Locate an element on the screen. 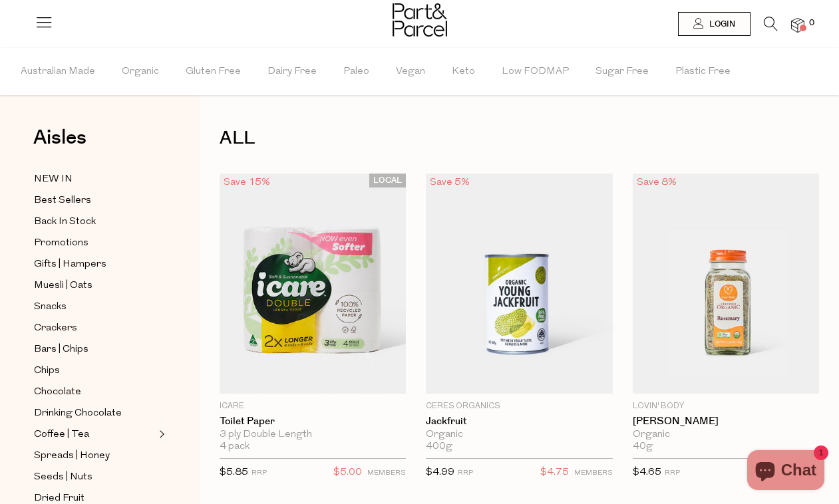  span: Plastic Free is located at coordinates (703, 72).